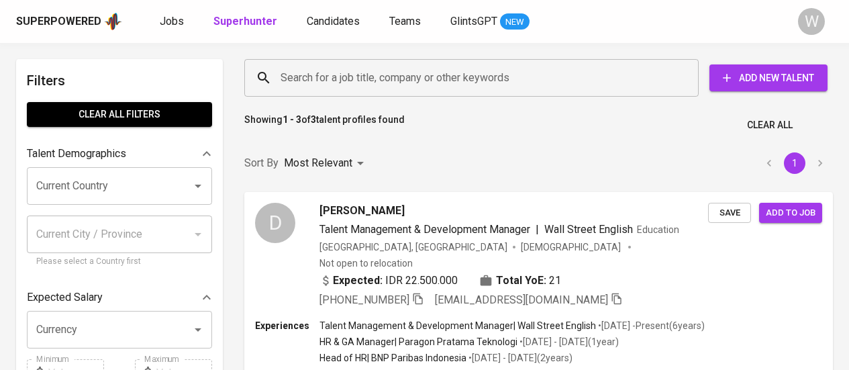 This screenshot has height=370, width=849. Describe the element at coordinates (120, 114) in the screenshot. I see `button: Clear All filters` at that location.